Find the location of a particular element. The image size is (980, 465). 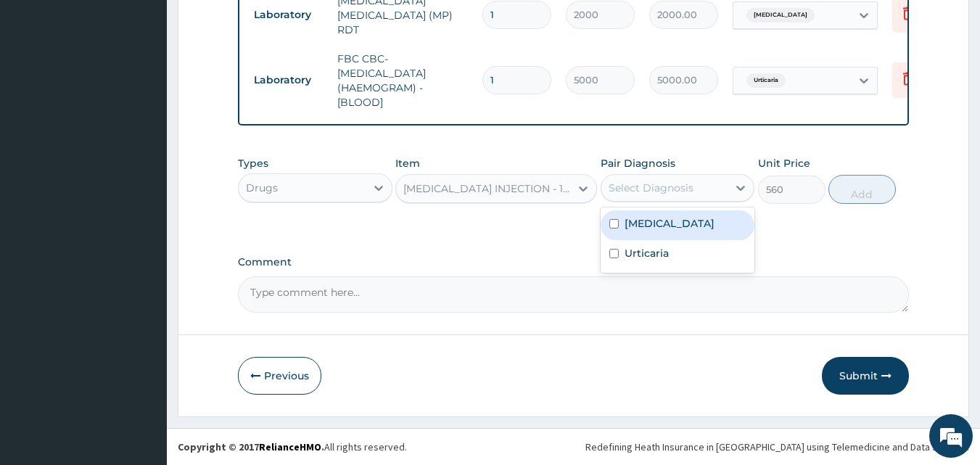

label: Unit Price is located at coordinates (784, 163).